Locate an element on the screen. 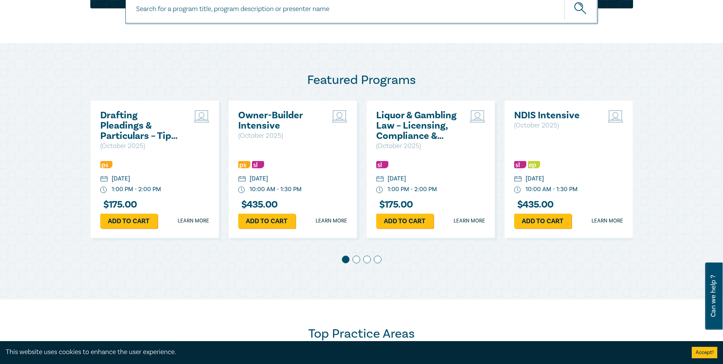 This screenshot has height=364, width=723. button: Accept cookies is located at coordinates (704, 352).